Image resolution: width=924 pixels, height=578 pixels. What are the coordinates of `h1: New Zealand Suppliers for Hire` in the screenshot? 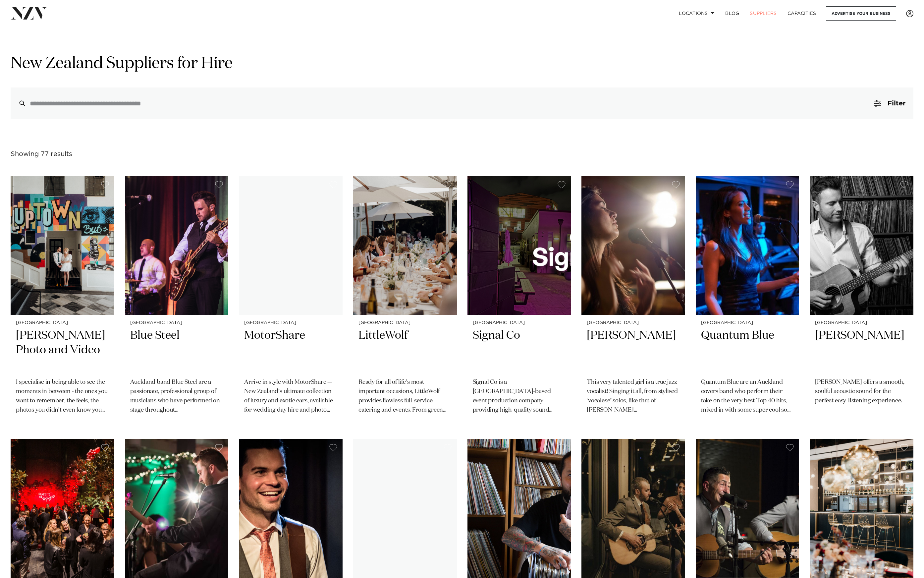 It's located at (462, 64).